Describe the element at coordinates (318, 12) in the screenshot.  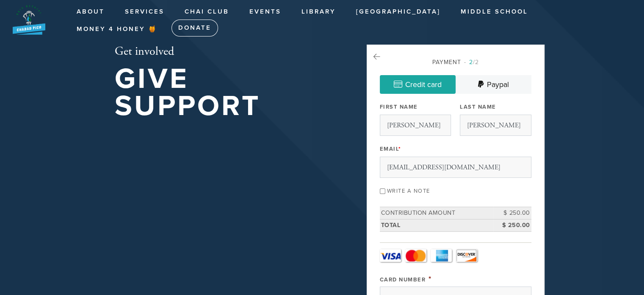
I see `a: Library` at that location.